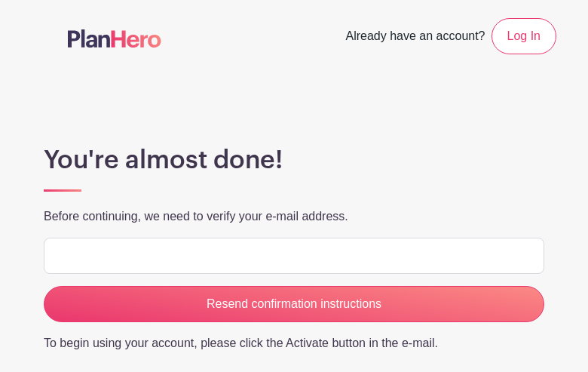 This screenshot has height=372, width=588. Describe the element at coordinates (524, 36) in the screenshot. I see `a: Log In` at that location.